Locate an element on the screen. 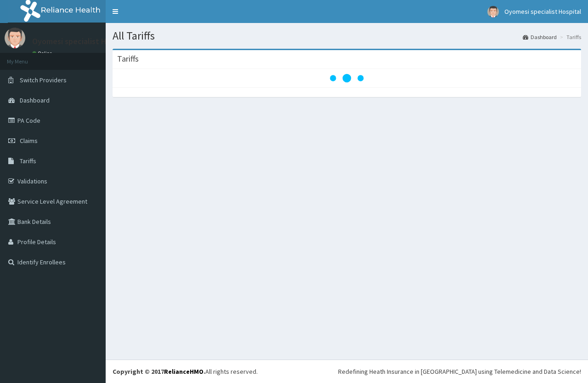  a: RelianceHMO is located at coordinates (184, 371).